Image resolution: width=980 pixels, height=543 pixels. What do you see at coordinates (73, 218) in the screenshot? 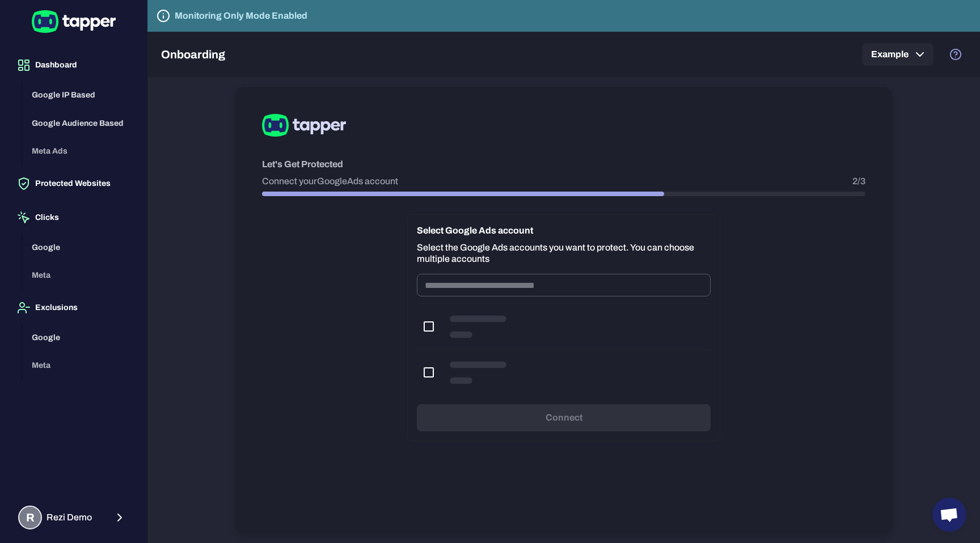
I see `button: Clicks` at bounding box center [73, 218].